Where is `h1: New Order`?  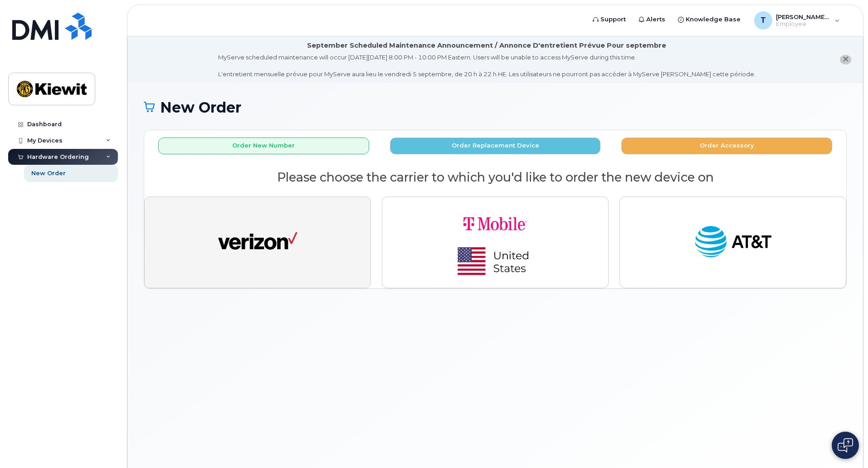
h1: New Order is located at coordinates (496, 107).